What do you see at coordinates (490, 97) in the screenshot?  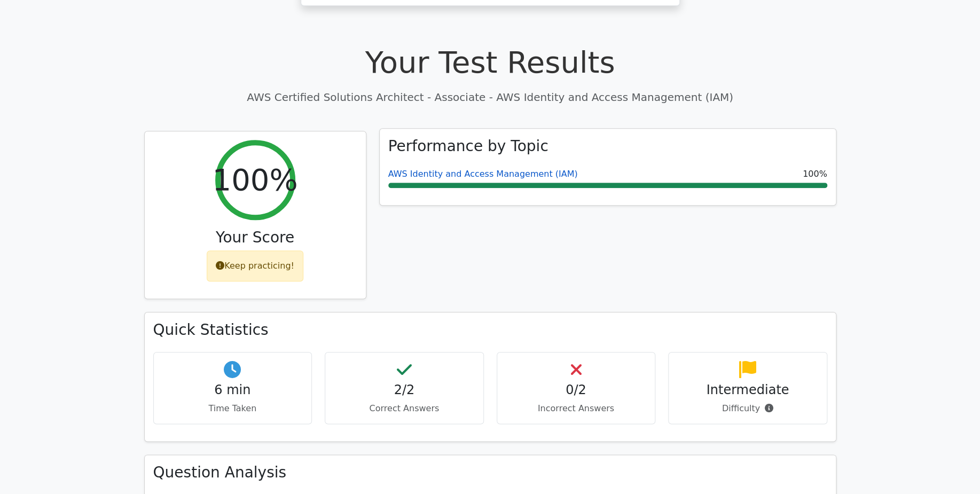 I see `p: AWS Certified Solutions Architect - Associate - AWS Identity and Access Management (IAM)` at bounding box center [490, 97].